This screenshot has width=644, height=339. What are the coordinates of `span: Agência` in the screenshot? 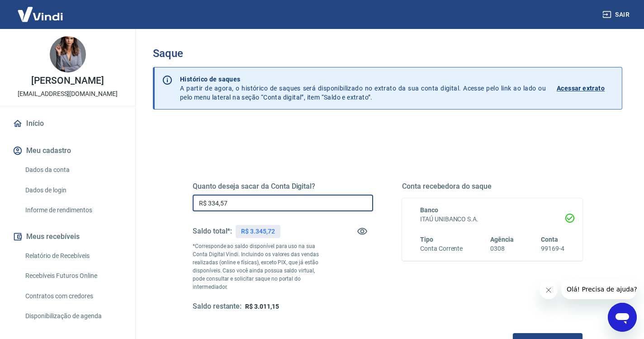 It's located at (502, 239).